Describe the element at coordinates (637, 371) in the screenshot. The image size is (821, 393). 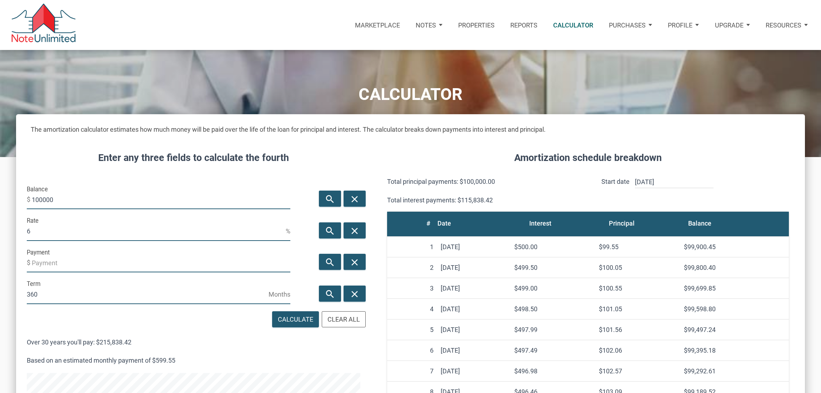
I see `div: $102.57` at that location.